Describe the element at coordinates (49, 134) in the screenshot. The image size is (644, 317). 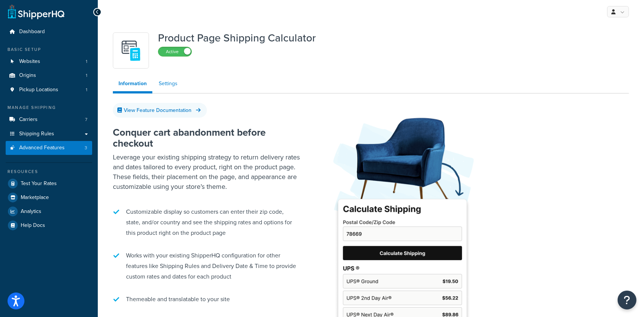
I see `a: Shipping Rules` at that location.